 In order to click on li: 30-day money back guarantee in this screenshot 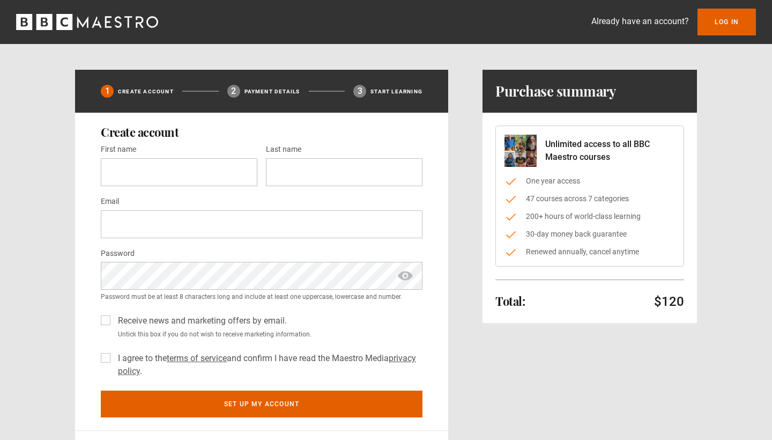, I will do `click(590, 234)`.